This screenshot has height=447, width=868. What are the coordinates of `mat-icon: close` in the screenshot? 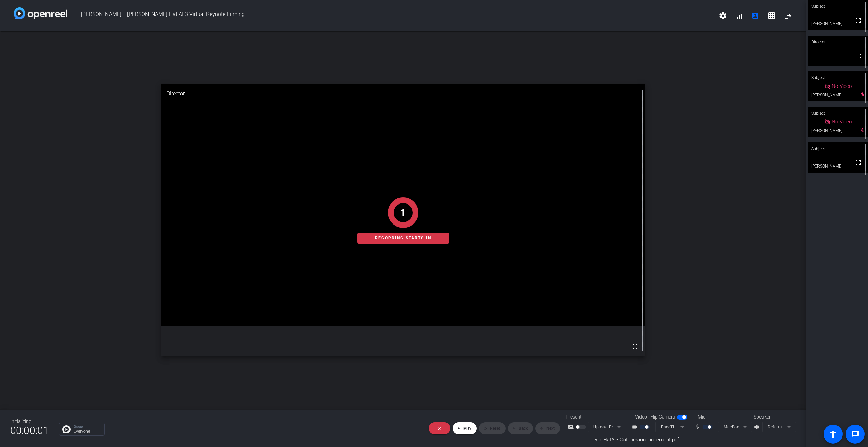 It's located at (439, 428).